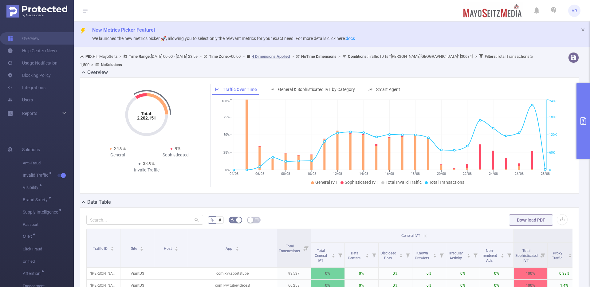 The height and width of the screenshot is (287, 590). What do you see at coordinates (319, 56) in the screenshot?
I see `b: No Time Dimensions` at bounding box center [319, 56].